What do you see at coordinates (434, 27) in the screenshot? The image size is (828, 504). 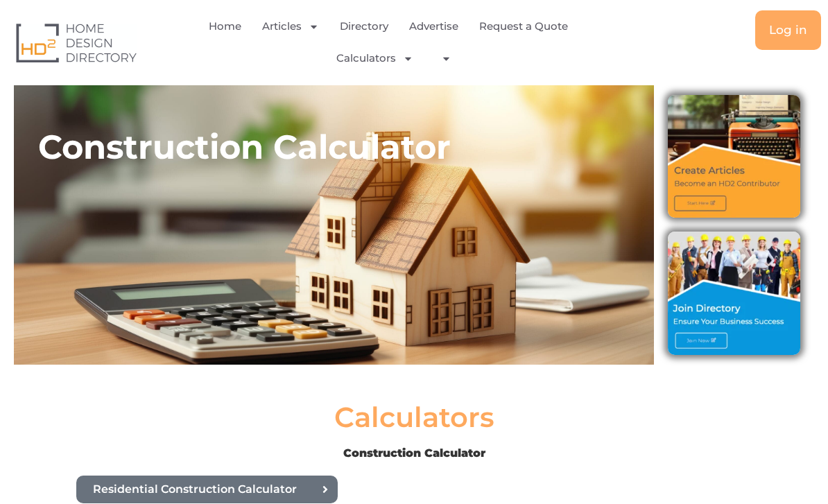 I see `a: Advertise` at bounding box center [434, 27].